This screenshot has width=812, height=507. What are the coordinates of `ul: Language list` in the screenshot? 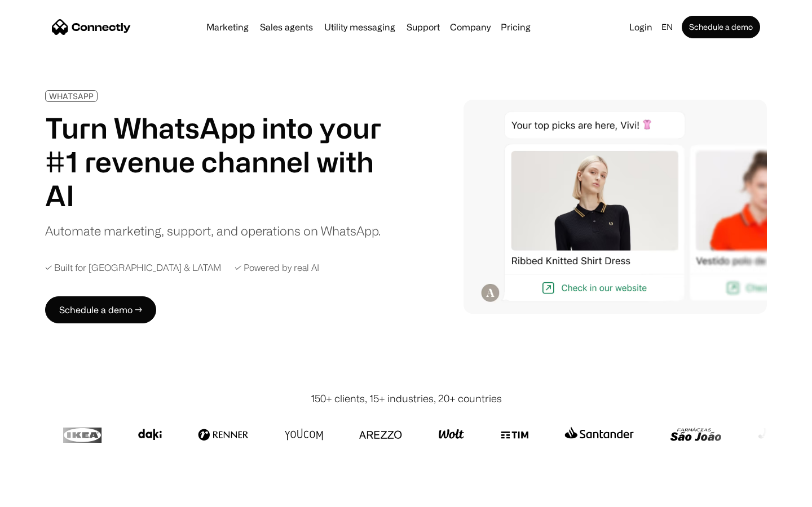 It's located at (45, 495).